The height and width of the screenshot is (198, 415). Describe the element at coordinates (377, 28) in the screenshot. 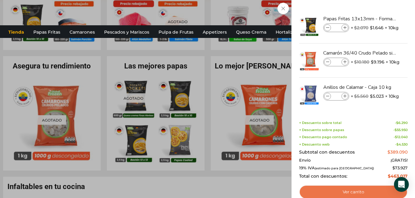

I see `bdi: 1.646` at that location.